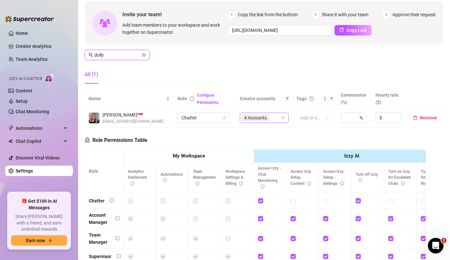  What do you see at coordinates (345, 15) in the screenshot?
I see `span: Share it with your team` at bounding box center [345, 15].